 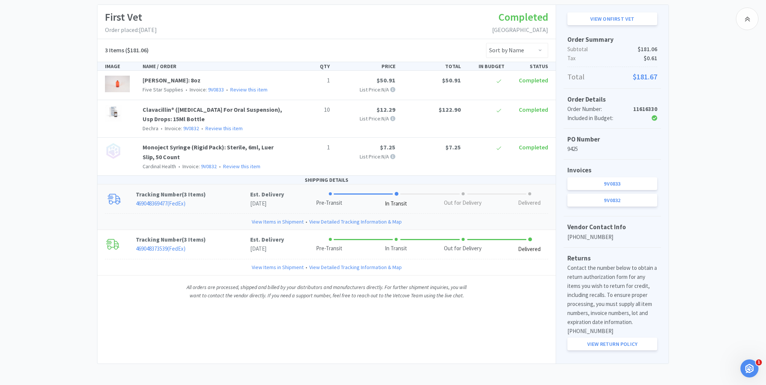 What do you see at coordinates (124, 221) in the screenshot?
I see `div: Thank you.` at bounding box center [124, 221].